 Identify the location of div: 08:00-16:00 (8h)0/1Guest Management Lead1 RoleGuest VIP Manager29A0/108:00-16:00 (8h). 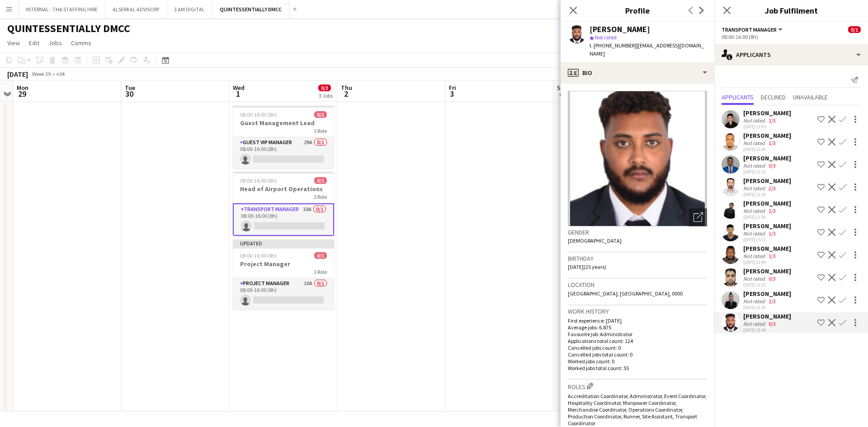
(283, 137).